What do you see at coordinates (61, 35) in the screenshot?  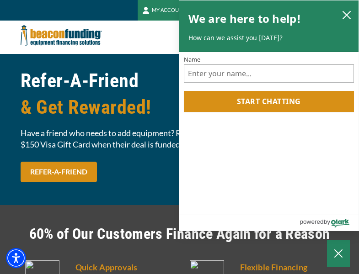 I see `img: Beacon Funding Corporation logo` at bounding box center [61, 35].